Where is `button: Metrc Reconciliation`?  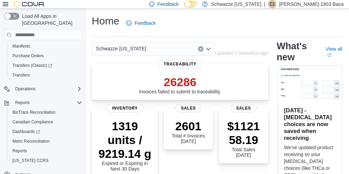 button: Metrc Reconciliation is located at coordinates (46, 142).